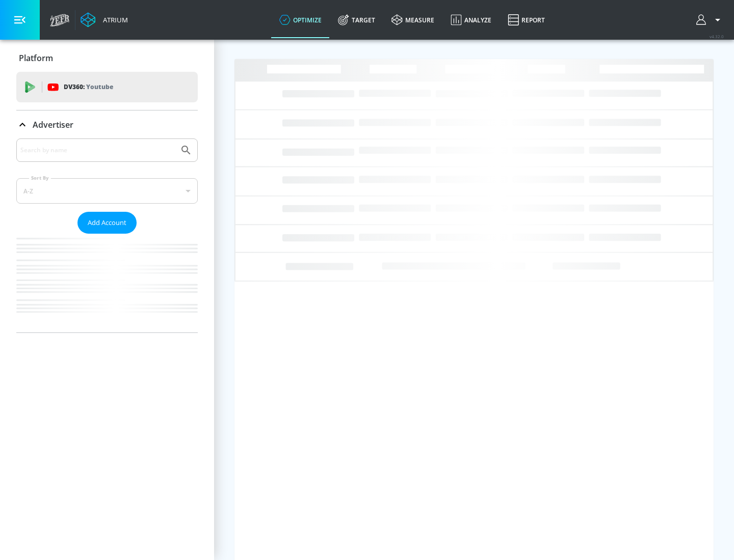 Image resolution: width=734 pixels, height=560 pixels. Describe the element at coordinates (53, 125) in the screenshot. I see `p: Advertiser` at that location.